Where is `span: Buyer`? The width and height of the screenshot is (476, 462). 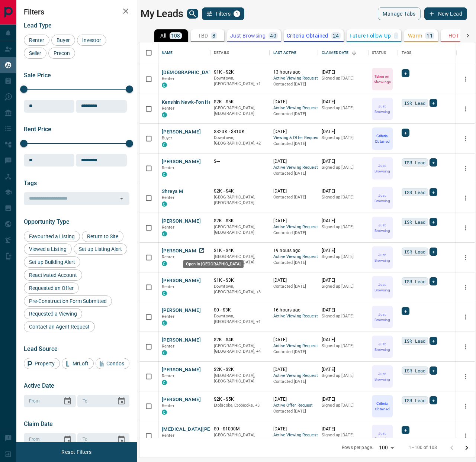 span: Buyer is located at coordinates (167, 138).